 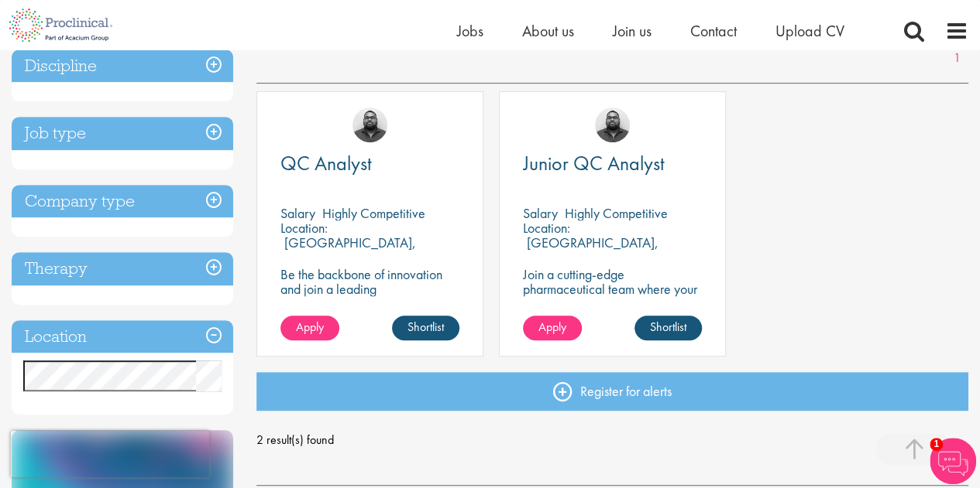 What do you see at coordinates (370, 303) in the screenshot?
I see `p: Be the backbone of innovation and join a leading pharmaceutical company to help keep life-changin...` at bounding box center [370, 303].